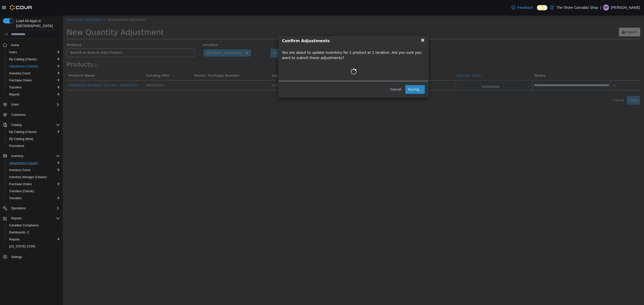 This screenshot has height=305, width=644. What do you see at coordinates (19, 233) in the screenshot?
I see `span: Dashboards` at bounding box center [19, 233].